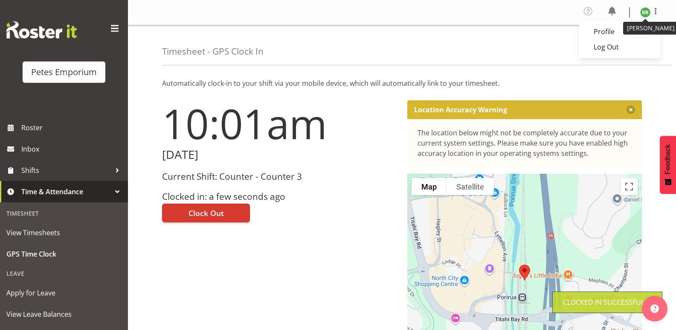 The width and height of the screenshot is (676, 330). What do you see at coordinates (64, 273) in the screenshot?
I see `div: Leave` at bounding box center [64, 273].